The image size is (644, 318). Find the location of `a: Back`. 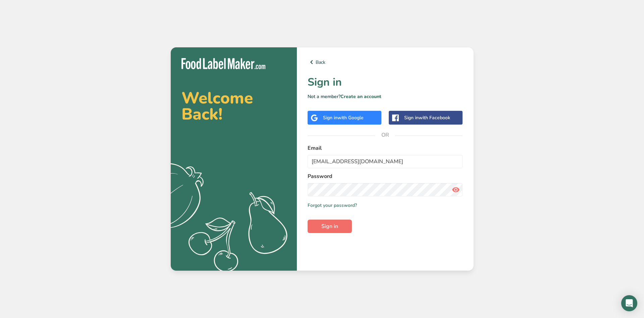

a: Back is located at coordinates (385, 62).